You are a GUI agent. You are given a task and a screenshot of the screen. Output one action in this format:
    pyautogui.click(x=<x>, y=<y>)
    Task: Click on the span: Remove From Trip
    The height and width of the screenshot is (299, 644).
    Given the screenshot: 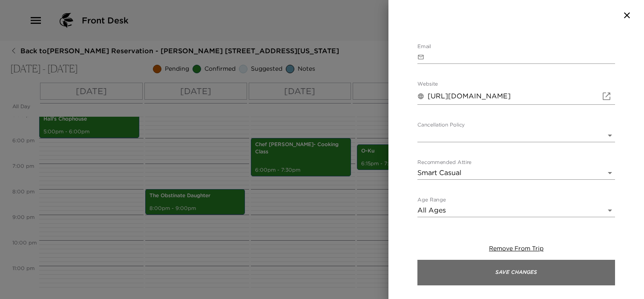 What is the action you would take?
    pyautogui.click(x=516, y=248)
    